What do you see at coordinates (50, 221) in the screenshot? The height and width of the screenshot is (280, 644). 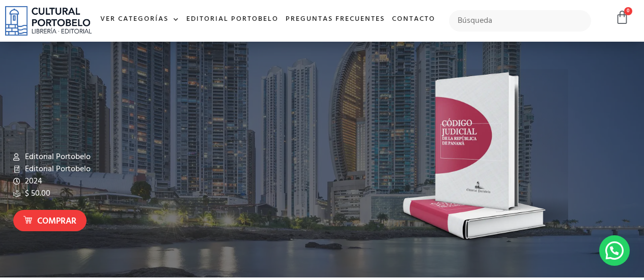 I see `a: Comprar` at bounding box center [50, 221].